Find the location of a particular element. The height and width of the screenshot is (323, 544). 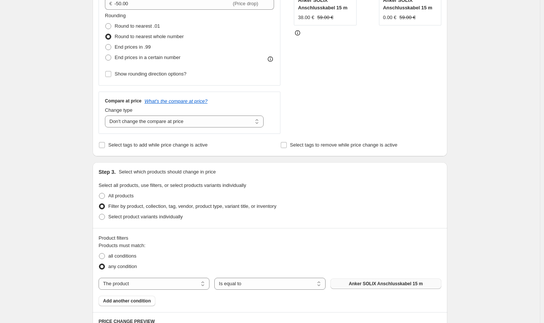

span: End prices in a certain number is located at coordinates (148, 57).